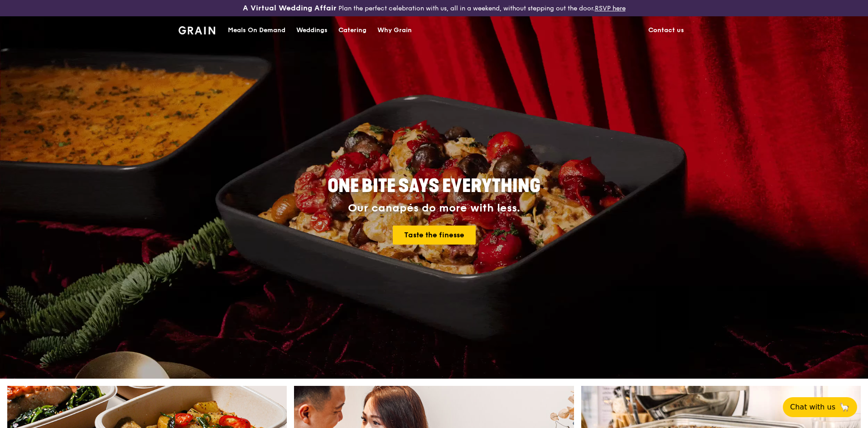 This screenshot has width=868, height=428. I want to click on button: Chat with us🦙, so click(820, 407).